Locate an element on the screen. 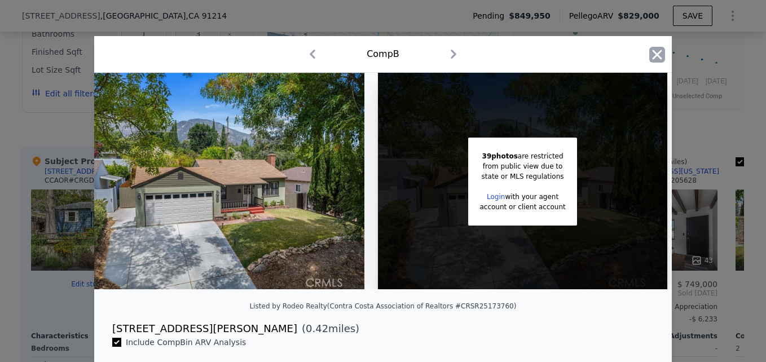  span: with your agent is located at coordinates (531, 197).